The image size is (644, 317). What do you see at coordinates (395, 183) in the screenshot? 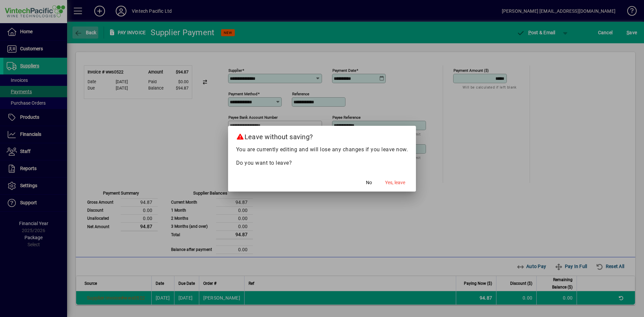
I see `button: Yes, leave` at bounding box center [395, 183].